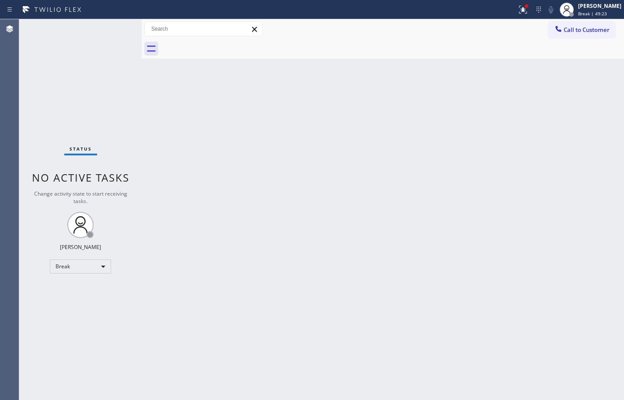 This screenshot has width=624, height=400. Describe the element at coordinates (592, 14) in the screenshot. I see `span: Break | 49:23` at that location.